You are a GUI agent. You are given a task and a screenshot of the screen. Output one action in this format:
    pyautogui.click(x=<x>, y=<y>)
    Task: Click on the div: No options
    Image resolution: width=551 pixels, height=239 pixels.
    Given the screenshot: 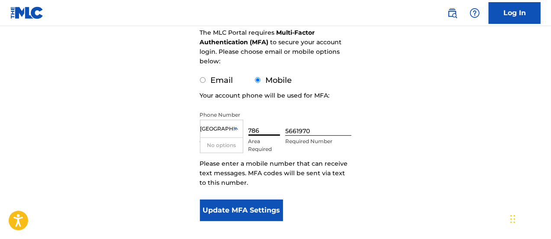 What is the action you would take?
    pyautogui.click(x=222, y=145)
    